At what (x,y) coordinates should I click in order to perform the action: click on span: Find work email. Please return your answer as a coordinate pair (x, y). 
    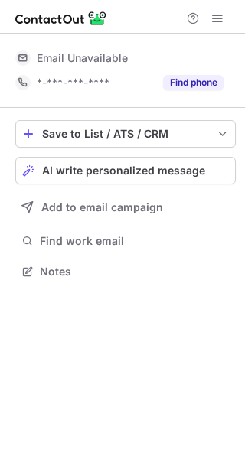
    Looking at the image, I should click on (135, 241).